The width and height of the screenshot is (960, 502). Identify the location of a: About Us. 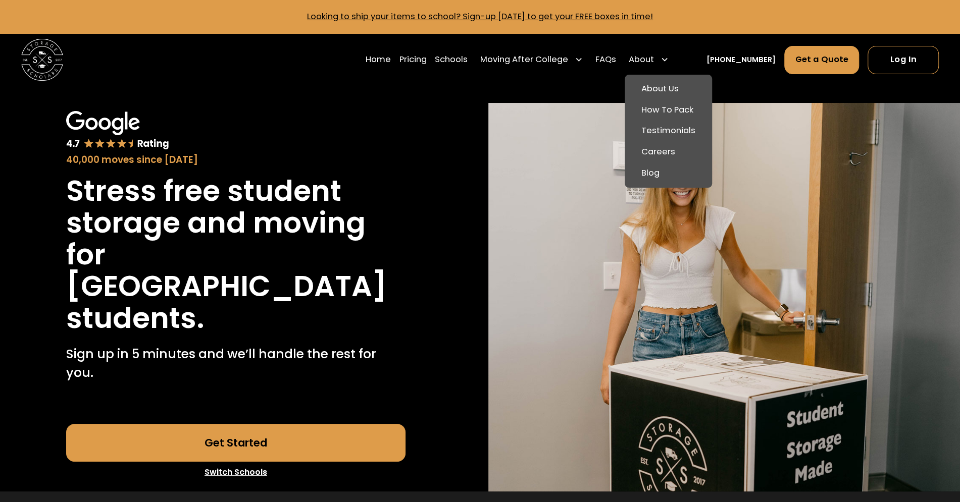
(668, 89).